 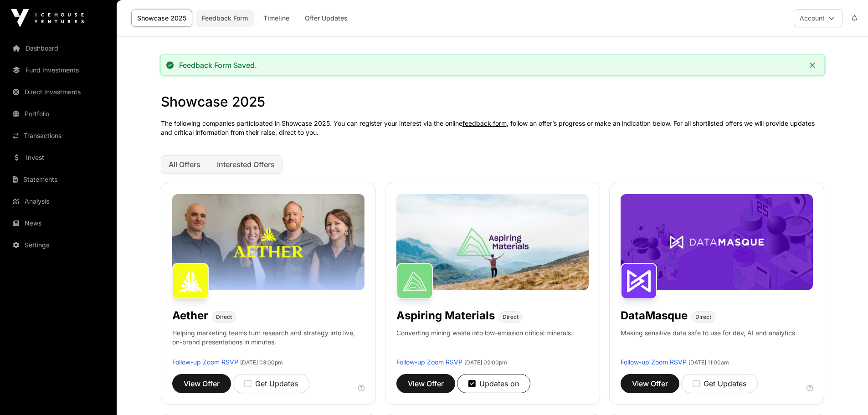 I want to click on div: Chat Widget, so click(x=845, y=393).